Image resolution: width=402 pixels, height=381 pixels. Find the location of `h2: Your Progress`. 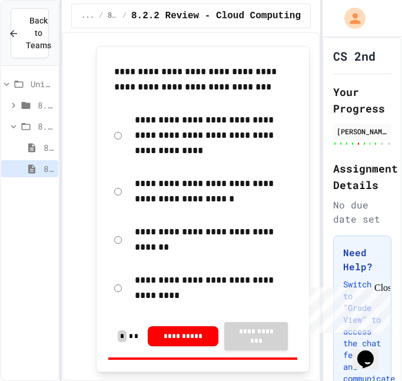

h2: Your Progress is located at coordinates (362, 100).